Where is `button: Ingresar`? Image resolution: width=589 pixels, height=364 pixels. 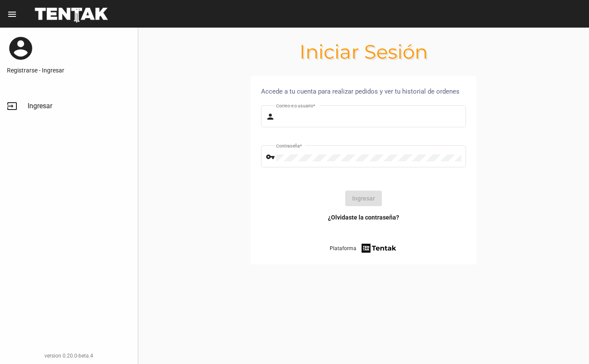 button: Ingresar is located at coordinates (363, 198).